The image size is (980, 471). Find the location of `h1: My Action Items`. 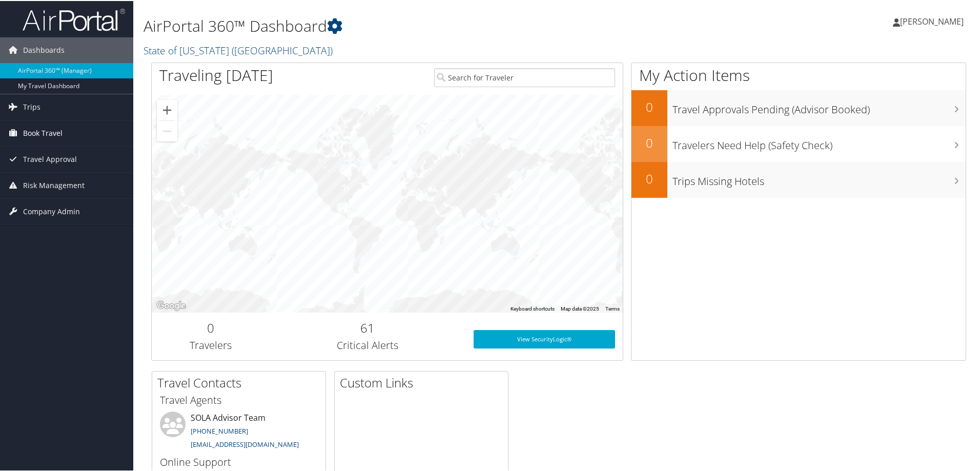

h1: My Action Items is located at coordinates (798, 74).